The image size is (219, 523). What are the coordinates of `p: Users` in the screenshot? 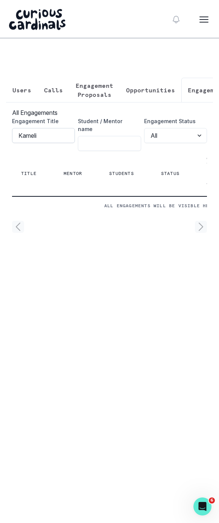 It's located at (22, 90).